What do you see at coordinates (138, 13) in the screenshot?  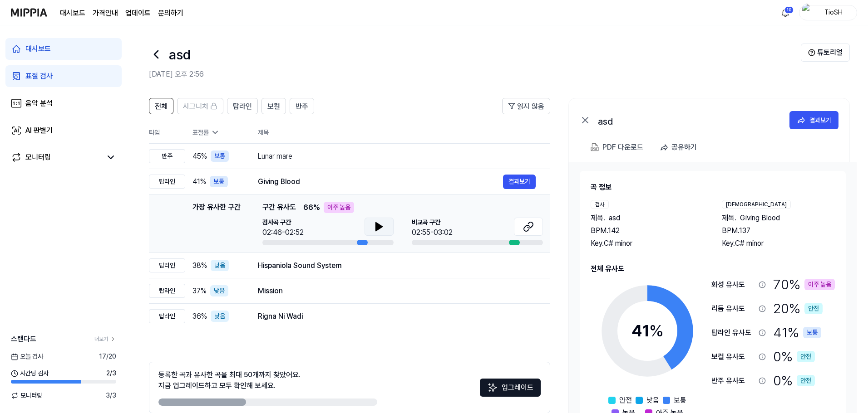 I see `a: 업데이트` at bounding box center [138, 13].